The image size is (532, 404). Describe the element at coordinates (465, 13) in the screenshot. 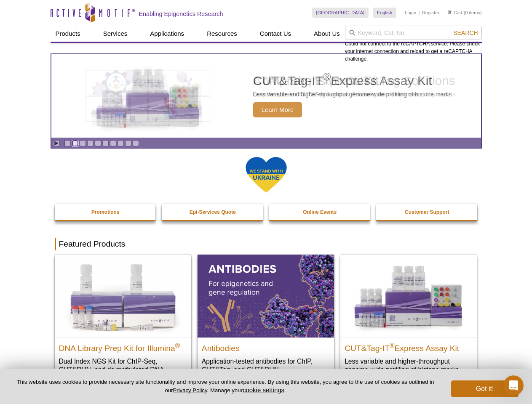

I see `li: (0 items)` at that location.